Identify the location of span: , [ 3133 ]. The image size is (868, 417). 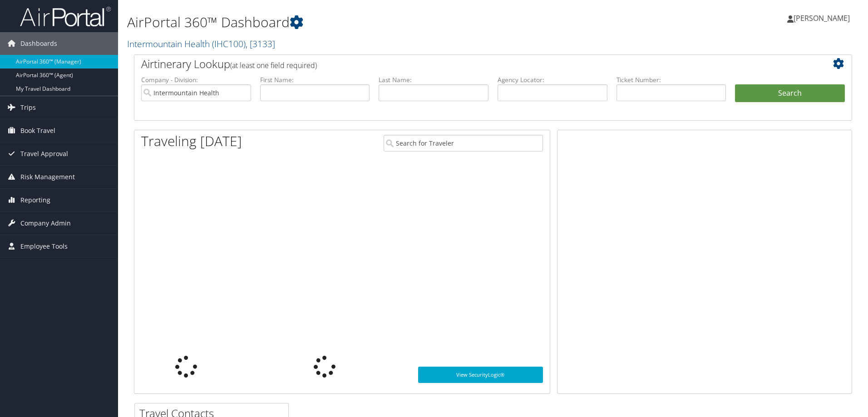
(260, 43).